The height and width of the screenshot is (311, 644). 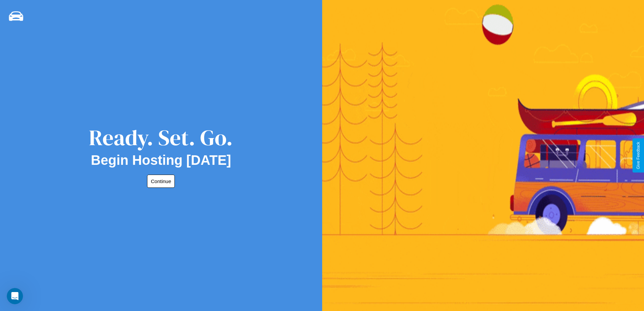 What do you see at coordinates (161, 181) in the screenshot?
I see `button: Continue` at bounding box center [161, 181].